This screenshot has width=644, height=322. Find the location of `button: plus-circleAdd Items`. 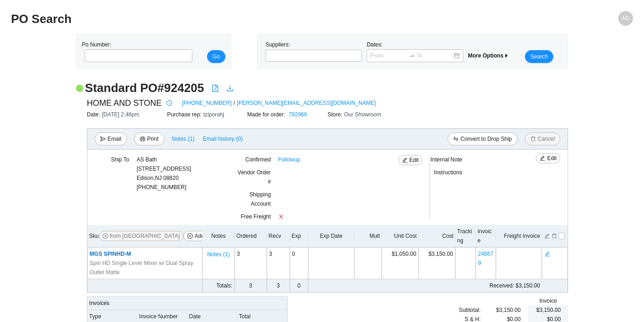

button: plus-circleAdd Items is located at coordinates (203, 236).